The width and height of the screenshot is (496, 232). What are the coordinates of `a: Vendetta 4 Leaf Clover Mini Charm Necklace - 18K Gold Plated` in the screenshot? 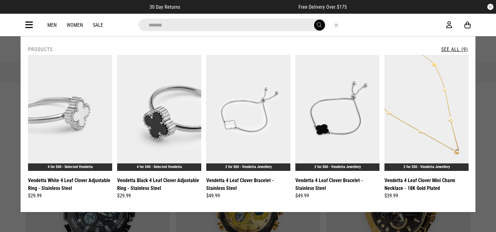 It's located at (427, 184).